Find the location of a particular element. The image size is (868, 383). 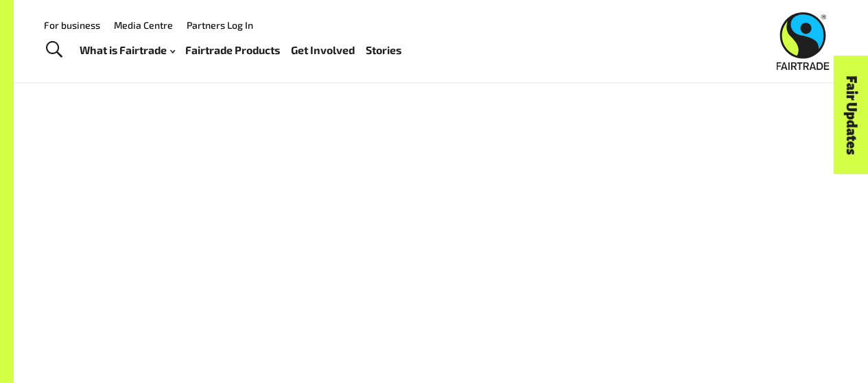

img: Fairtrade Australia New Zealand logo is located at coordinates (803, 41).